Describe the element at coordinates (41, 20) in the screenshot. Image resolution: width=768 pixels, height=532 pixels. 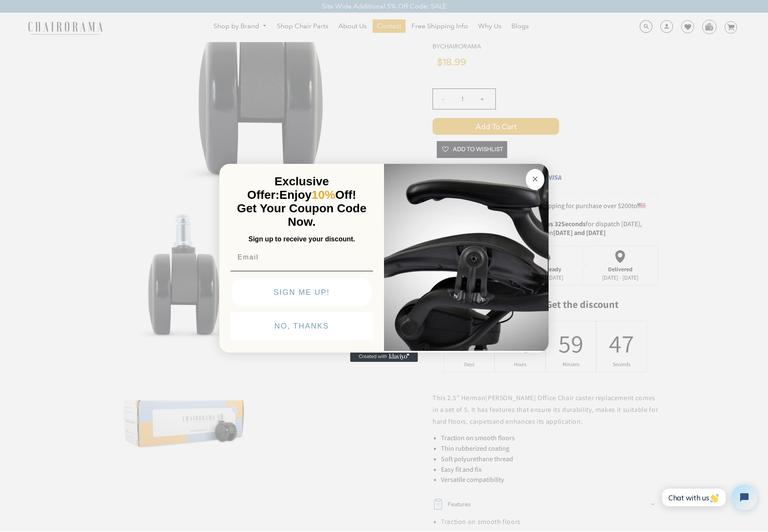
I see `span: Chat with us` at that location.